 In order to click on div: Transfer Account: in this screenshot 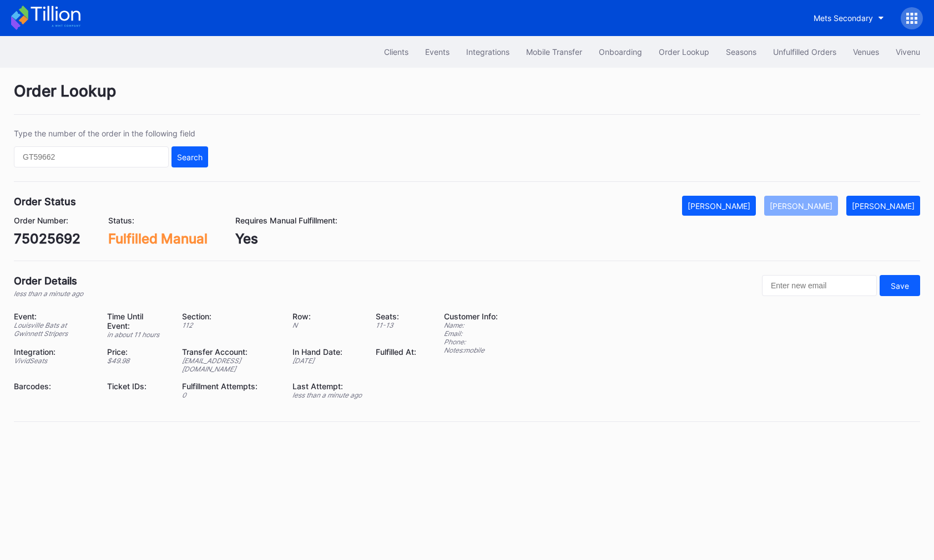, I will do `click(230, 352)`.